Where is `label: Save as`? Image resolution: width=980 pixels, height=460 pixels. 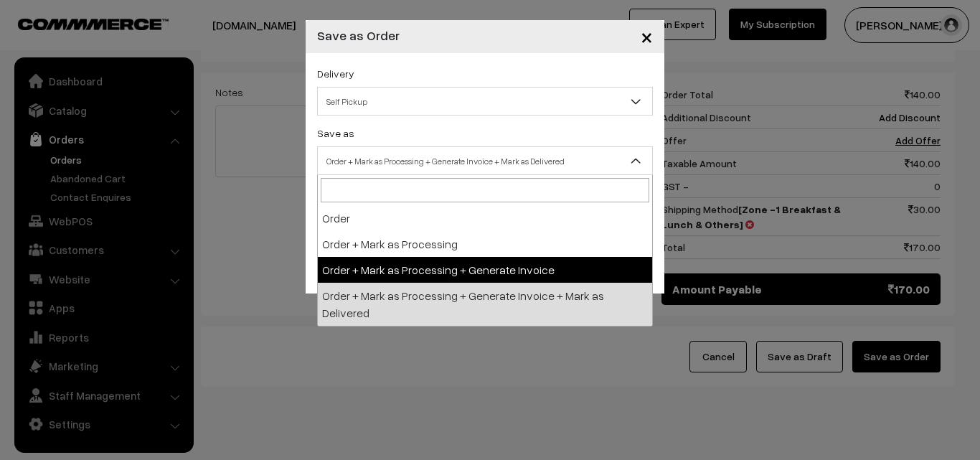 label: Save as is located at coordinates (336, 133).